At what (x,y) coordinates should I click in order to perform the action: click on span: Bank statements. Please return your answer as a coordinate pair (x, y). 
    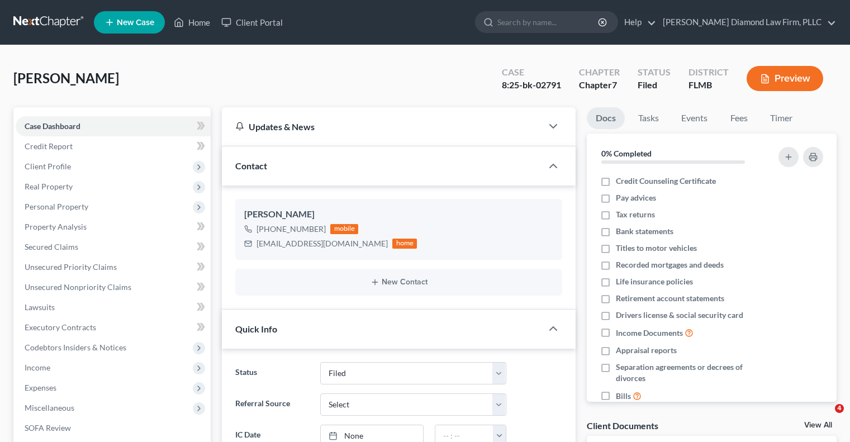
    Looking at the image, I should click on (644, 231).